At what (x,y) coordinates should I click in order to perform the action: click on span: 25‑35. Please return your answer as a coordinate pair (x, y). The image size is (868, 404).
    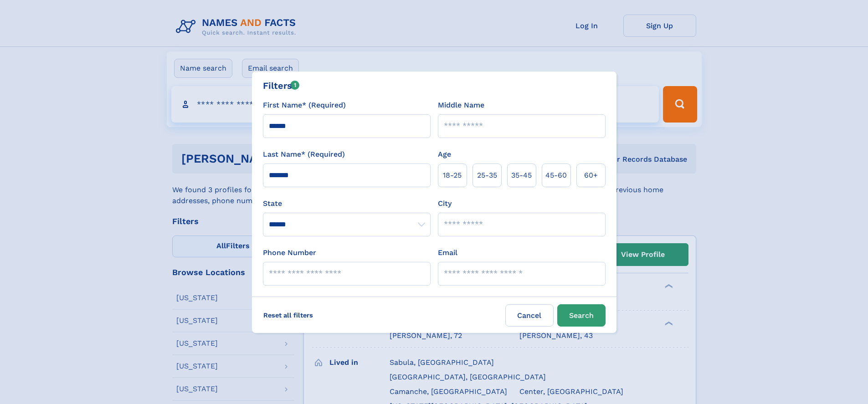
    Looking at the image, I should click on (488, 175).